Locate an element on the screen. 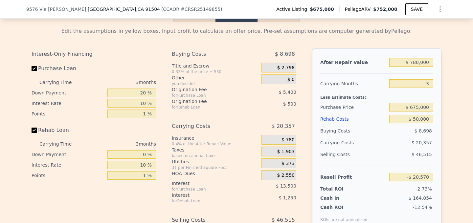  div: Less Estimate Costs: is located at coordinates (377, 96).